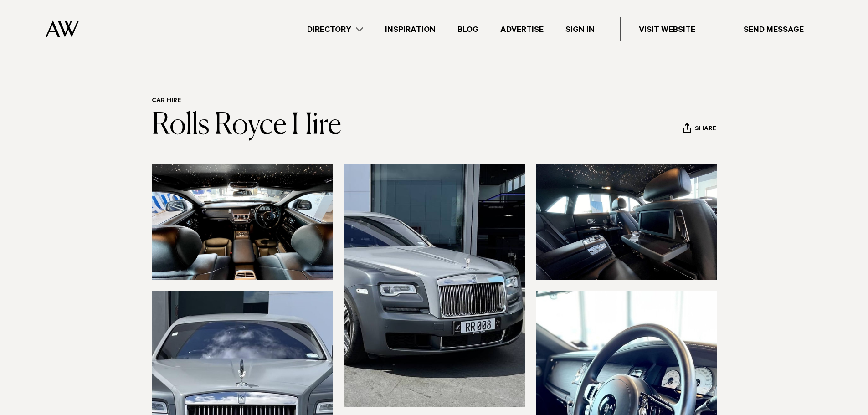 The height and width of the screenshot is (415, 868). I want to click on a: Sign In, so click(580, 29).